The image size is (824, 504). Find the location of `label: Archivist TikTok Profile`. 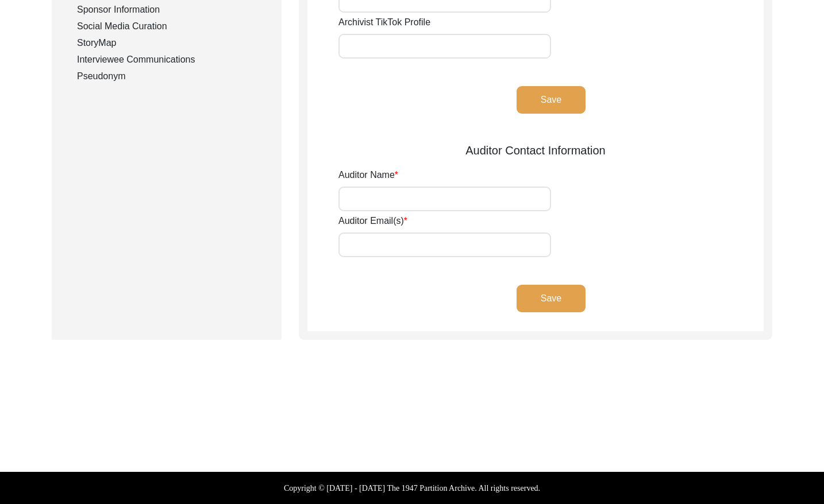

label: Archivist TikTok Profile is located at coordinates (384, 23).